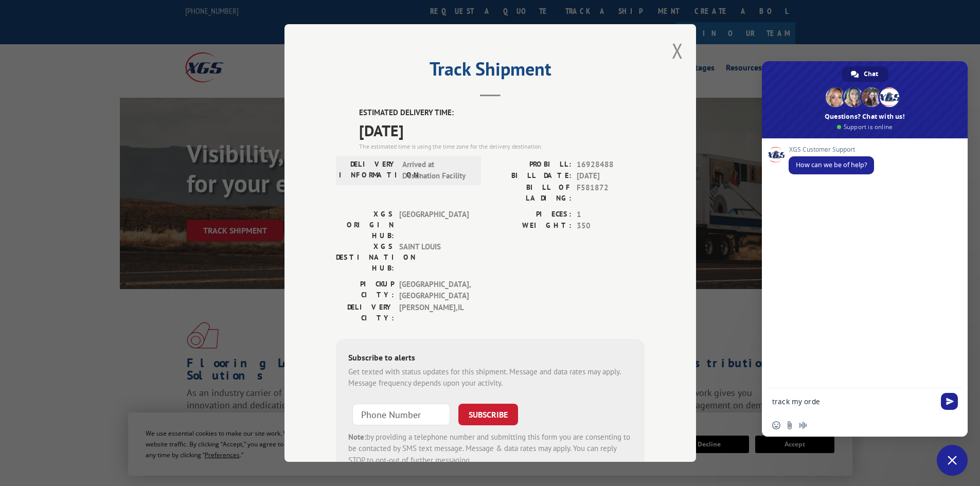 The height and width of the screenshot is (486, 980). I want to click on div: Get texted with status updates for this shipment. Message and data rates may apply. Message frequ..., so click(490, 378).